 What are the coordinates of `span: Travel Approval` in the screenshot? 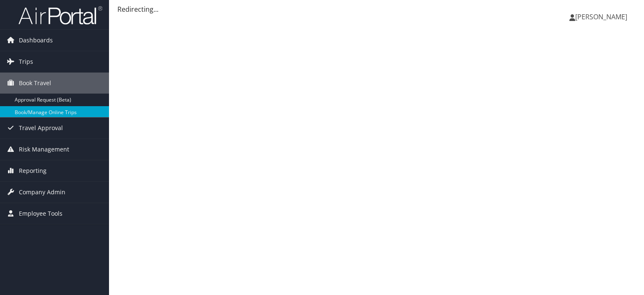 It's located at (41, 128).